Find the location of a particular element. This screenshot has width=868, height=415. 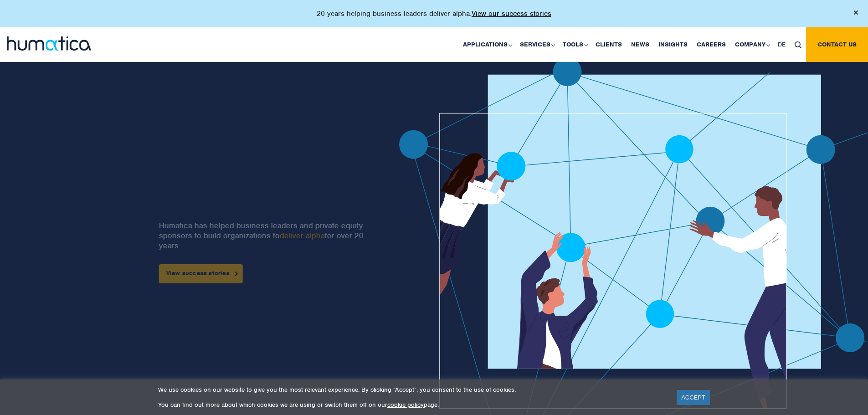

a: Applications is located at coordinates (487, 45).